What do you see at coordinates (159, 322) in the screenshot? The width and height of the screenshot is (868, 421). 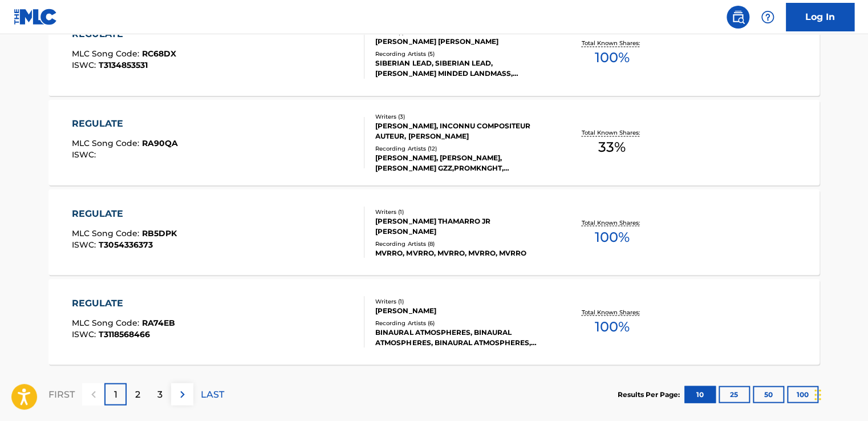 I see `span: RA74EB` at bounding box center [159, 322].